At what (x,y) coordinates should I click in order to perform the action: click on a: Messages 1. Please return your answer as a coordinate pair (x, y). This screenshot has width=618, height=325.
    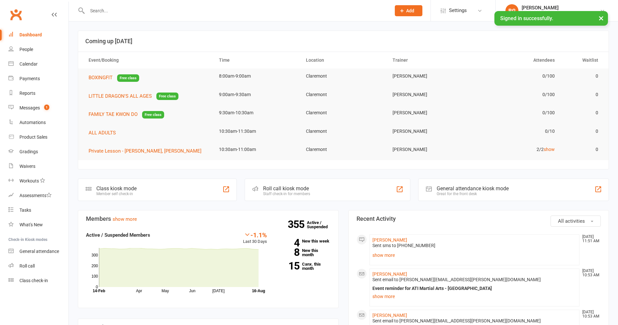
    Looking at the image, I should click on (38, 108).